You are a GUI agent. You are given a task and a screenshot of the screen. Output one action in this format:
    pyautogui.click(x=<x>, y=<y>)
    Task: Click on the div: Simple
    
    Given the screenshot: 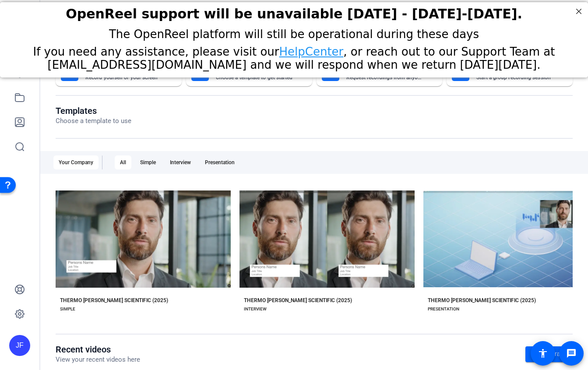 What is the action you would take?
    pyautogui.click(x=148, y=162)
    